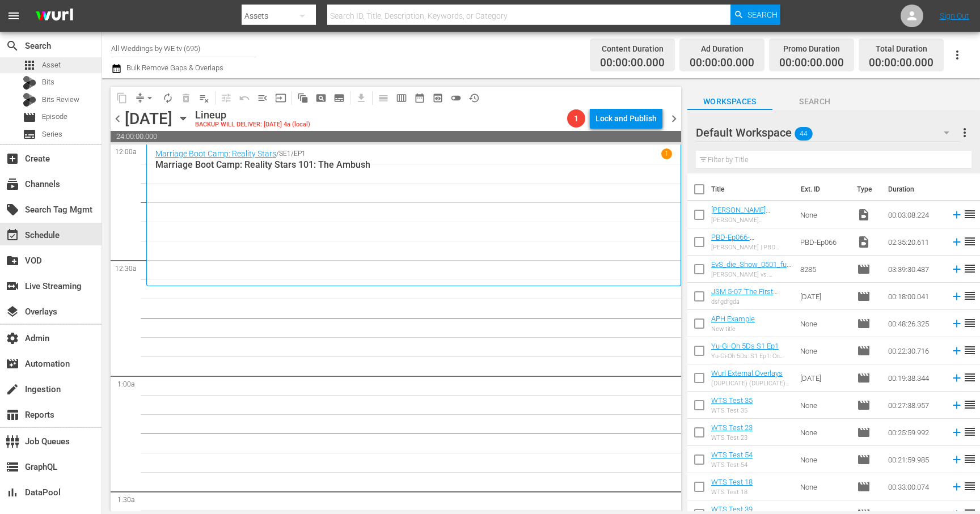 Image resolution: width=980 pixels, height=514 pixels. Describe the element at coordinates (965, 133) in the screenshot. I see `button: more_vert` at that location.